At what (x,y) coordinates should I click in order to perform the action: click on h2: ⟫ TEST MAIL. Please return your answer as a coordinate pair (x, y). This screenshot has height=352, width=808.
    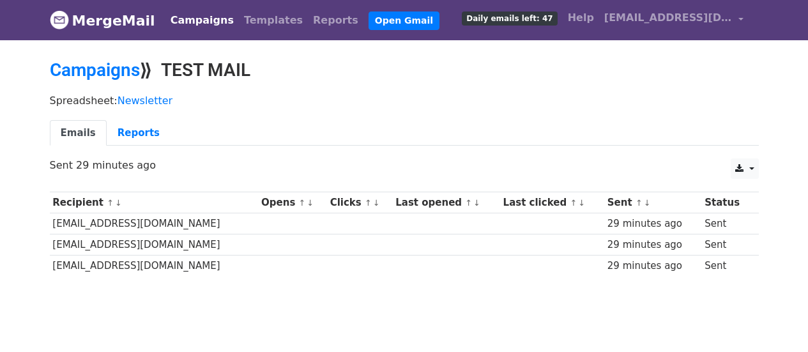
    Looking at the image, I should click on (404, 70).